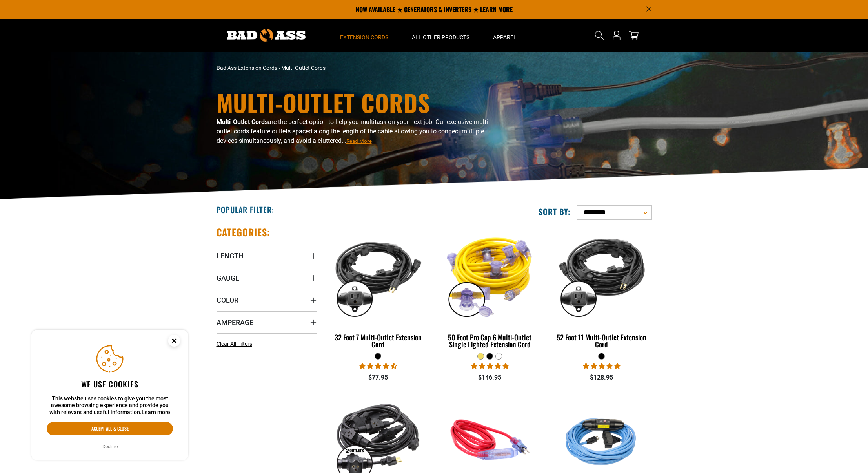 The height and width of the screenshot is (473, 868). What do you see at coordinates (364, 37) in the screenshot?
I see `span: Extension Cords` at bounding box center [364, 37].